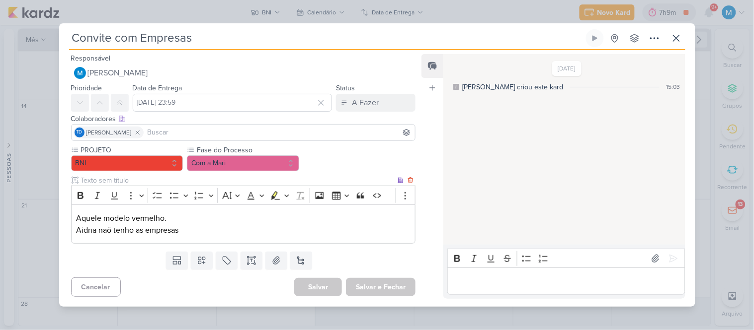 The image size is (754, 330). Describe the element at coordinates (243, 231) in the screenshot. I see `p: Aidna naõ tenho as empresas` at that location.